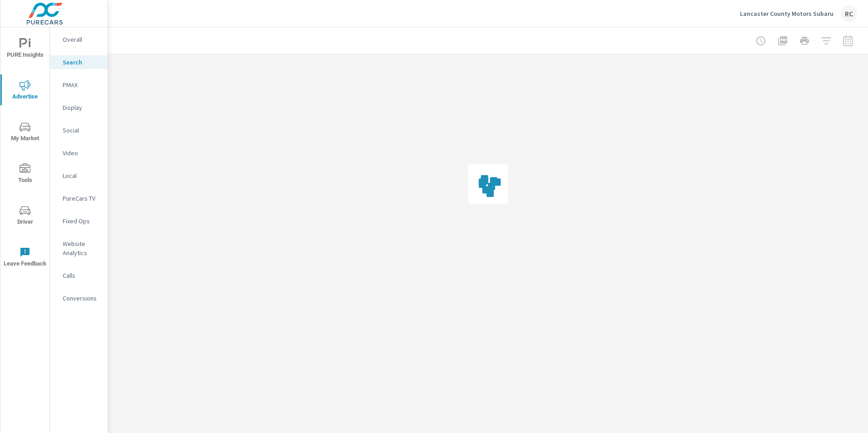  I want to click on div: RC, so click(848, 14).